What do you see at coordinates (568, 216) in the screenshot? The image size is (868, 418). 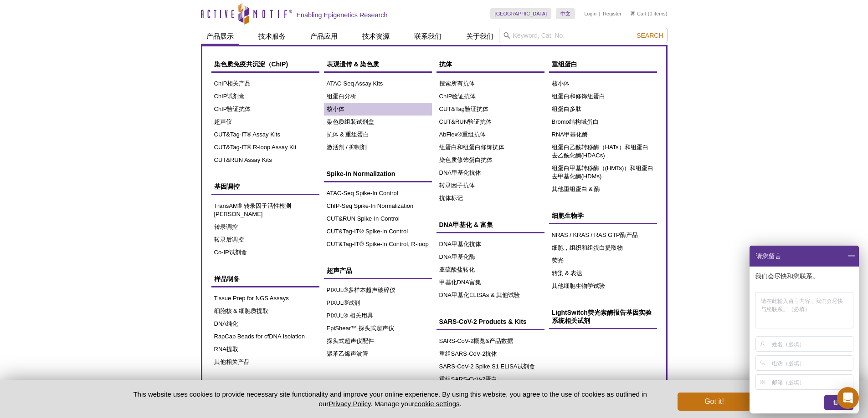 I see `span: 细胞生物学` at bounding box center [568, 216].